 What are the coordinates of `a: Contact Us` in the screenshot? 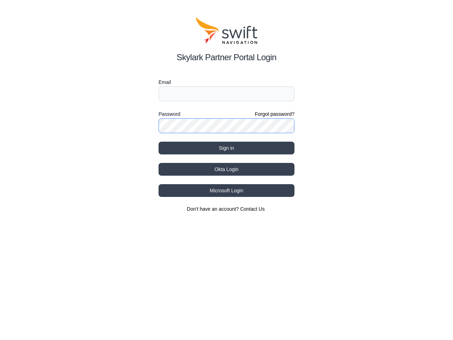 It's located at (253, 209).